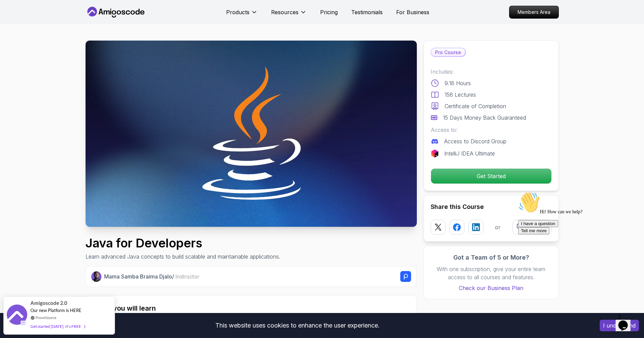  I want to click on span: Our new Platform is HERE, so click(56, 310).